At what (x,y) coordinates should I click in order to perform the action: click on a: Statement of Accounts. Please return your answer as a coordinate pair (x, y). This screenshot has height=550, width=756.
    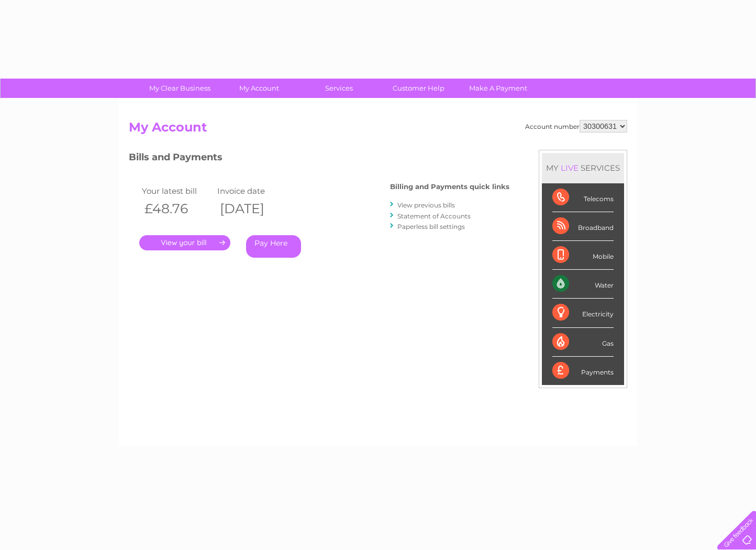
    Looking at the image, I should click on (434, 216).